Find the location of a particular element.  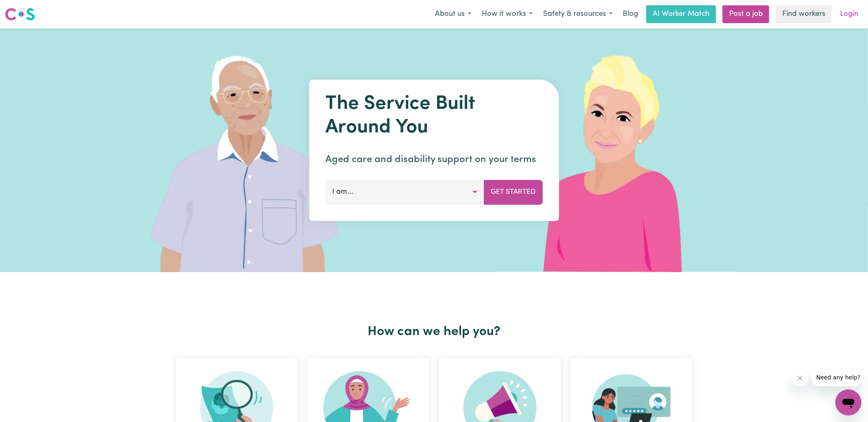

a: AI Worker Match is located at coordinates (681, 14).